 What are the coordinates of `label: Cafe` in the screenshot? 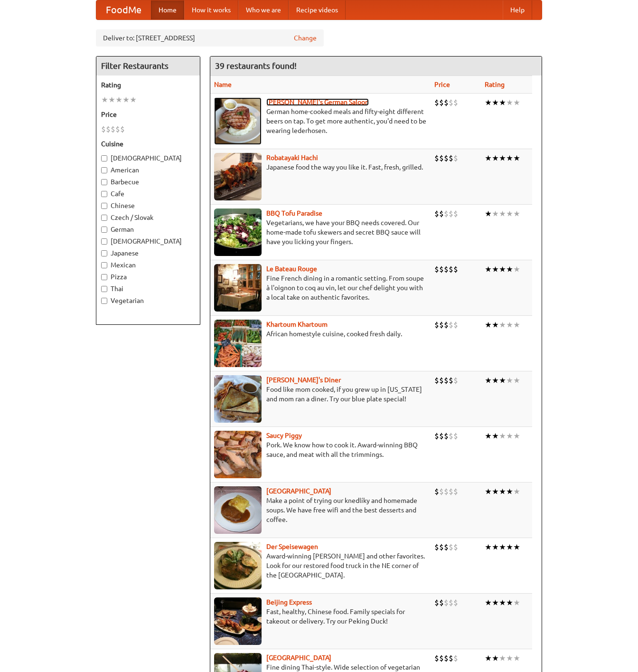 It's located at (148, 194).